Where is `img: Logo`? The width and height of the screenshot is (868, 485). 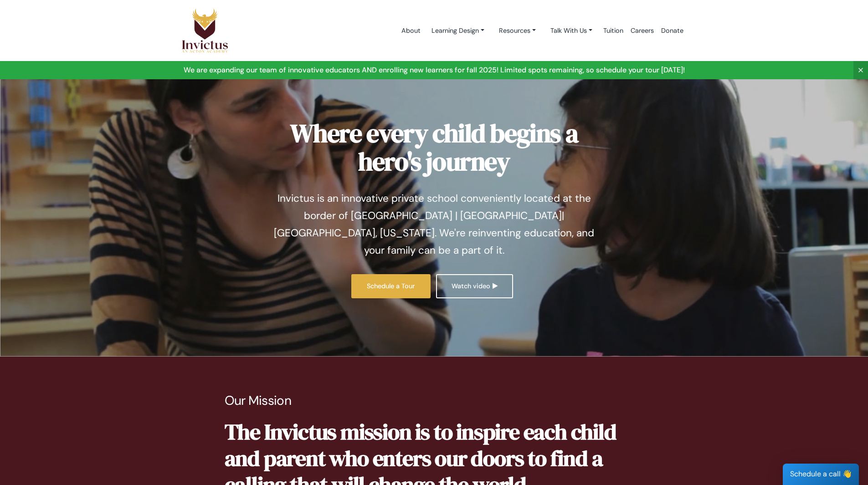 img: Logo is located at coordinates (205, 30).